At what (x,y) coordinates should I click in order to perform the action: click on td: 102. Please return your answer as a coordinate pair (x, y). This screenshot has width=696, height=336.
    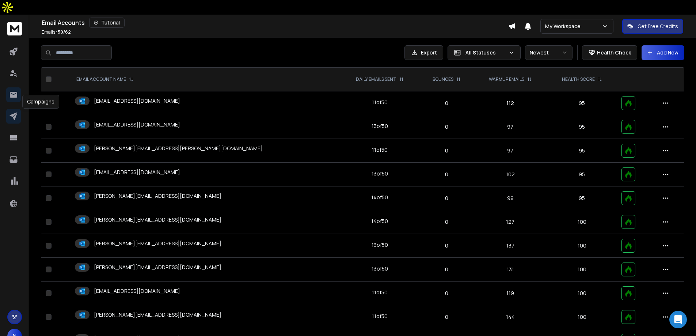
    Looking at the image, I should click on (510, 174).